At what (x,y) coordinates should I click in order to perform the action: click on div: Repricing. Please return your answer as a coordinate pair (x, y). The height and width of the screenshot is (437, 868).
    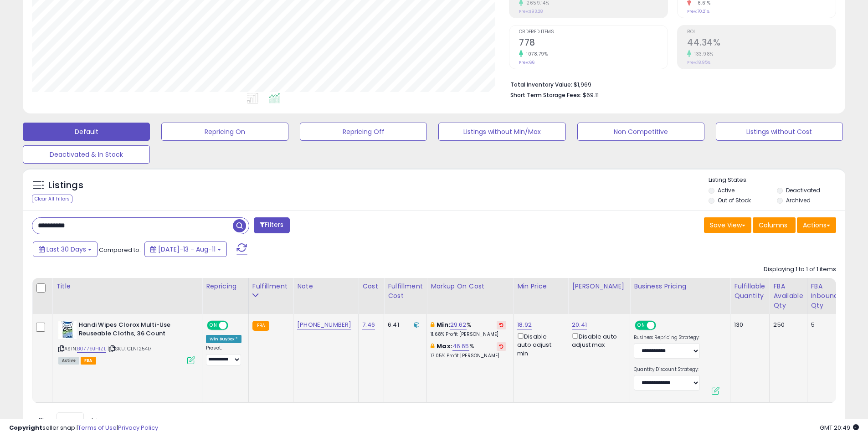
    Looking at the image, I should click on (225, 286).